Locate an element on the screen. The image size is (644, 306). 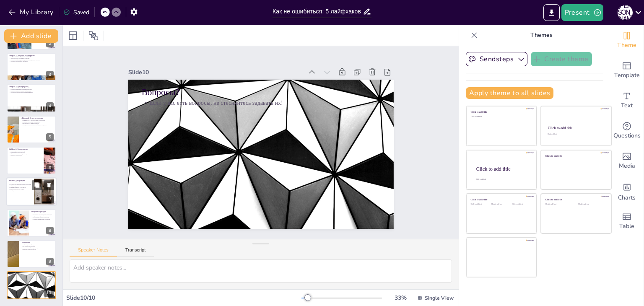
p: Запросите примеры выполненных работ. is located at coordinates (31, 88).